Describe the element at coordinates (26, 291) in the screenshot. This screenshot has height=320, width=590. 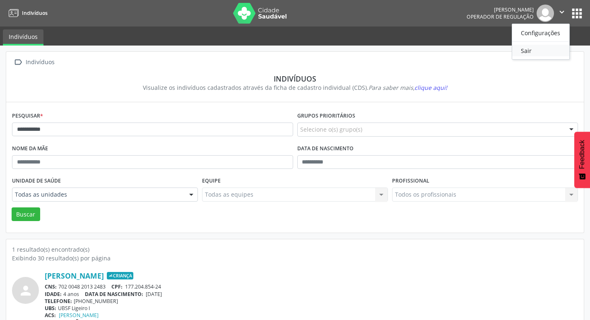
I see `i: person` at that location.